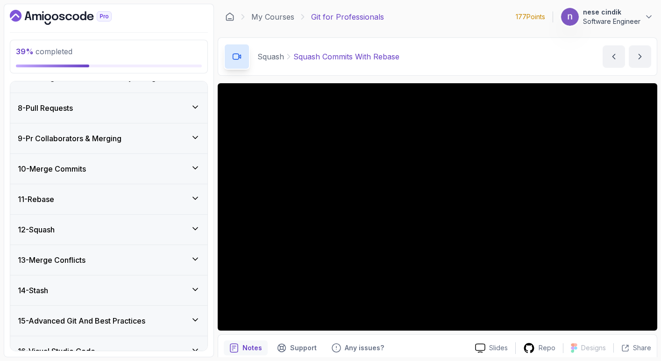 This screenshot has width=661, height=361. I want to click on p: Repo, so click(547, 348).